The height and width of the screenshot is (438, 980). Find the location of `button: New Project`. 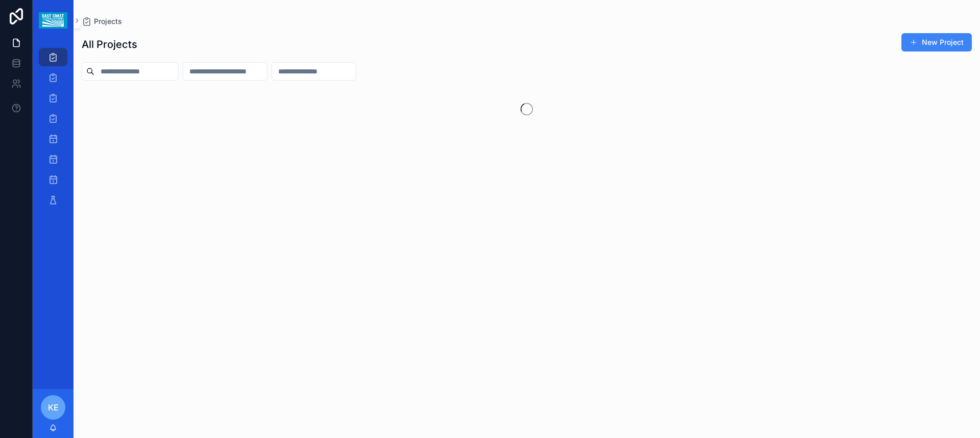

button: New Project is located at coordinates (936, 43).